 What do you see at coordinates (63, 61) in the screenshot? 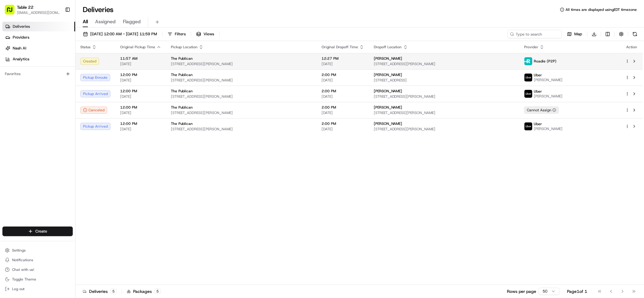
I see `div: Start new chat` at bounding box center [63, 61].